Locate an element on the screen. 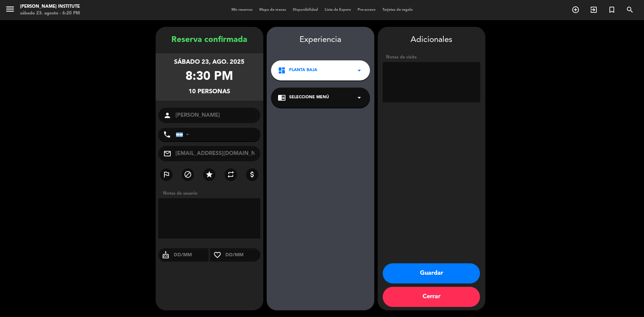 This screenshot has height=317, width=644. div: sábado 23. agosto - 6:20 PM is located at coordinates (50, 14).